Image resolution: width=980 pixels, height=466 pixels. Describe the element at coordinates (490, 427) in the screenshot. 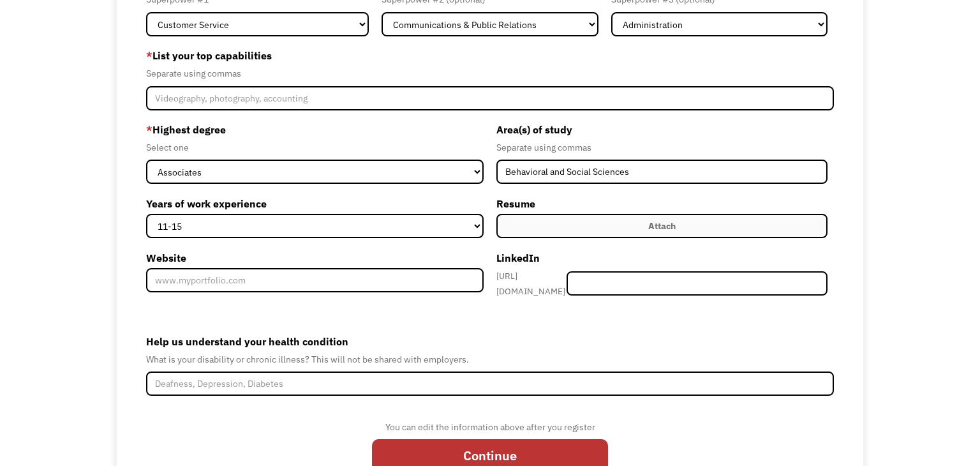

I see `div: You can edit the information above after you register` at that location.